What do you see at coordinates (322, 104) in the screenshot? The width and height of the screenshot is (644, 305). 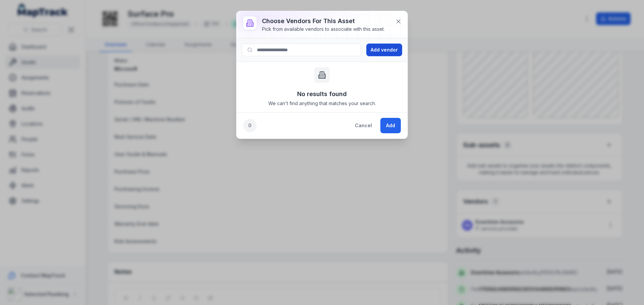 I see `span: We can't find anything that matches your search.` at bounding box center [322, 104].